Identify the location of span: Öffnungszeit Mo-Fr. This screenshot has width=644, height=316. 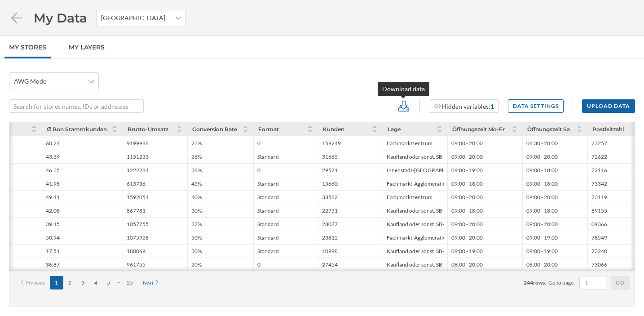
(478, 129).